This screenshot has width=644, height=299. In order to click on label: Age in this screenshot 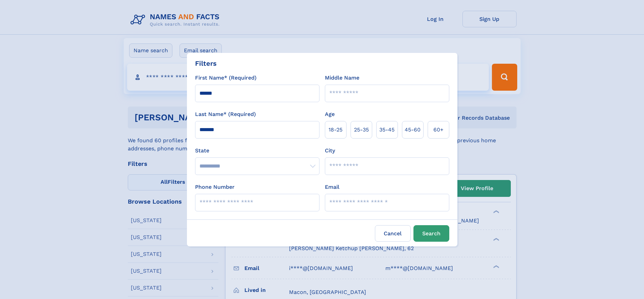, I will do `click(329, 115)`.